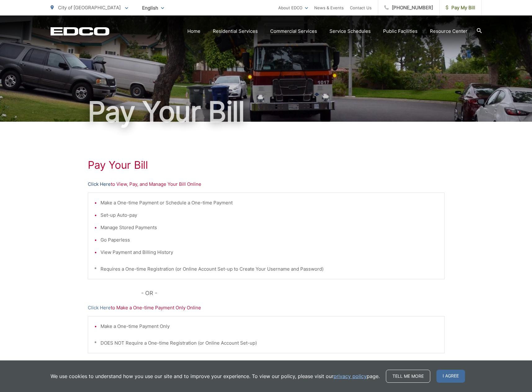 The height and width of the screenshot is (392, 532). Describe the element at coordinates (460, 8) in the screenshot. I see `span: Pay My Bill` at that location.